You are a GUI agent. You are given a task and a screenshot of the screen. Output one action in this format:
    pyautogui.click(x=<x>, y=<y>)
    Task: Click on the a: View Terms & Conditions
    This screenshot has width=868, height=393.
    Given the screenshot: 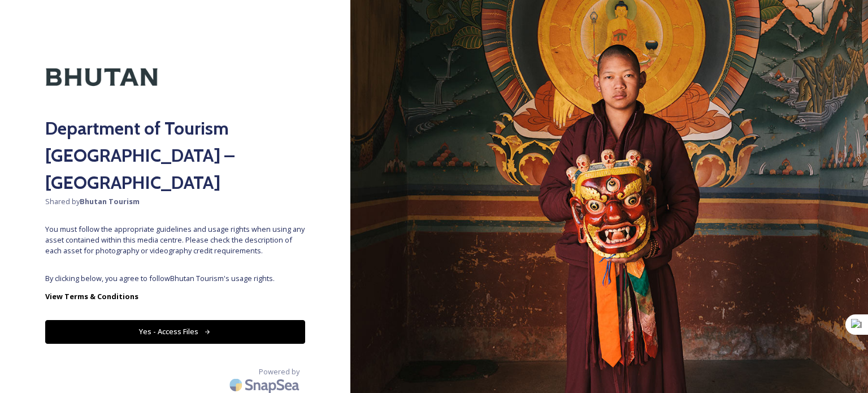 What is the action you would take?
    pyautogui.click(x=175, y=296)
    